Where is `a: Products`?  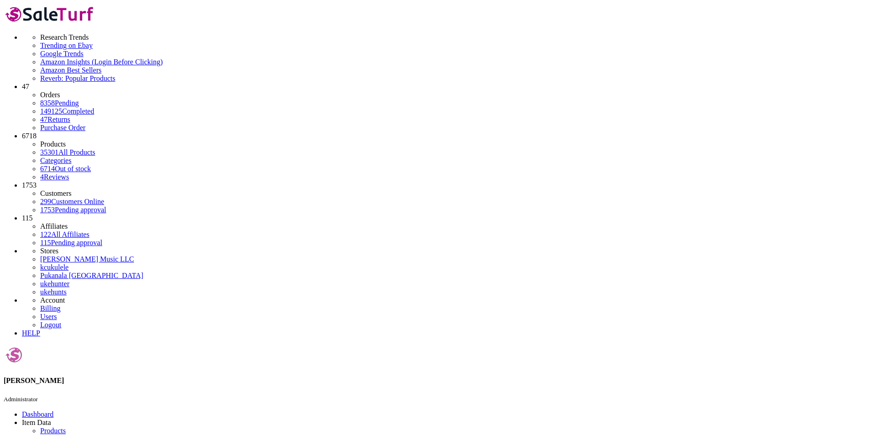 a: Products is located at coordinates (53, 431).